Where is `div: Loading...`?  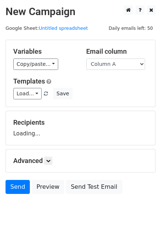
div: Loading... is located at coordinates (80, 128).